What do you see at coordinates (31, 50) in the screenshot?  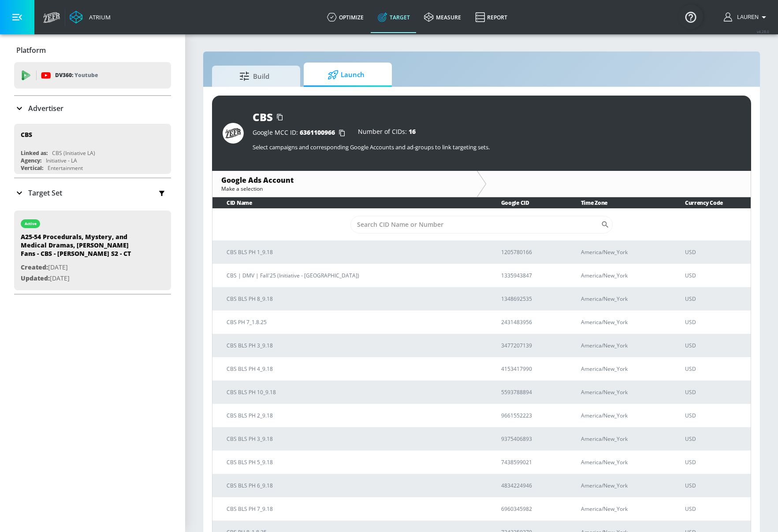 I see `p: Platform` at bounding box center [31, 50].